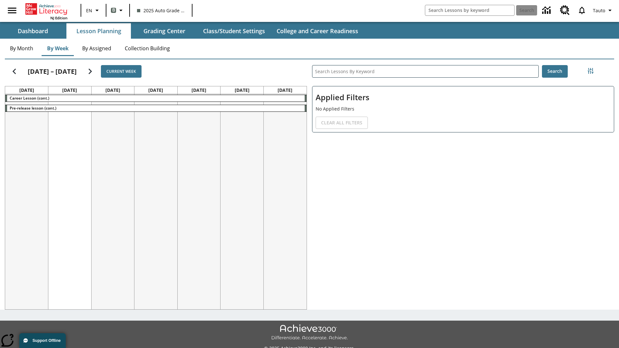 The width and height of the screenshot is (619, 348). What do you see at coordinates (147, 48) in the screenshot?
I see `button: Collection Building` at bounding box center [147, 48].